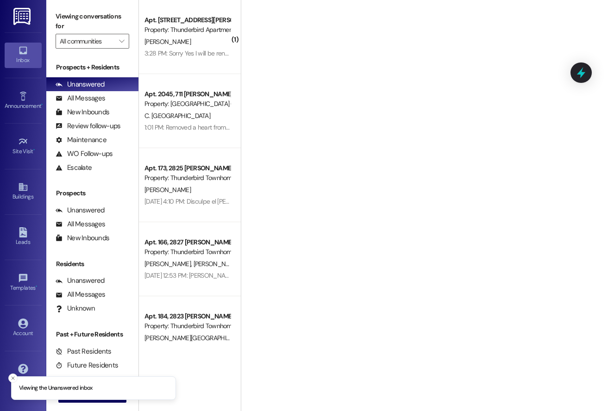 The width and height of the screenshot is (608, 411). Describe the element at coordinates (23, 283) in the screenshot. I see `a: Templates •` at that location.